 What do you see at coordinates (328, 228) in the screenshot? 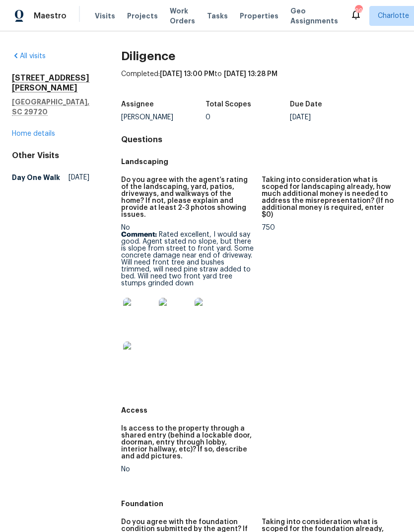
I see `div: 750` at bounding box center [328, 228].